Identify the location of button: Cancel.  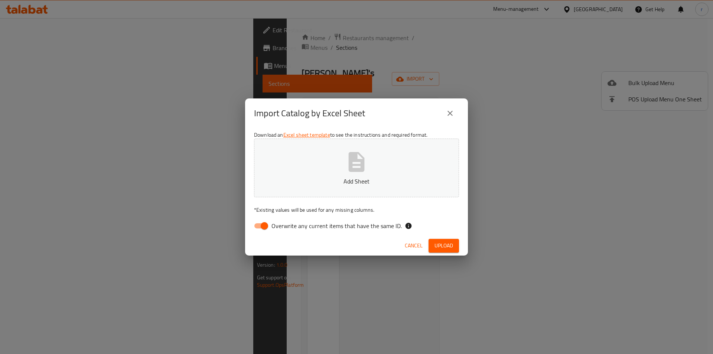
(414, 246).